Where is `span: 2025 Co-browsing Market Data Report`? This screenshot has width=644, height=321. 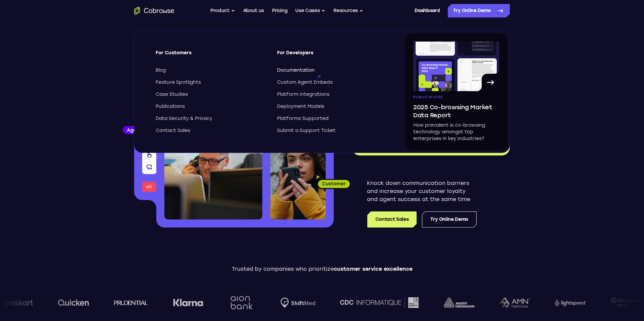 span: 2025 Co-browsing Market Data Report is located at coordinates (456, 111).